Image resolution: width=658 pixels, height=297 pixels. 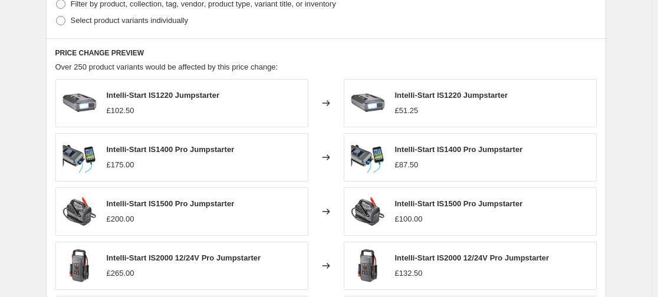 I want to click on div: £200.00, so click(x=120, y=219).